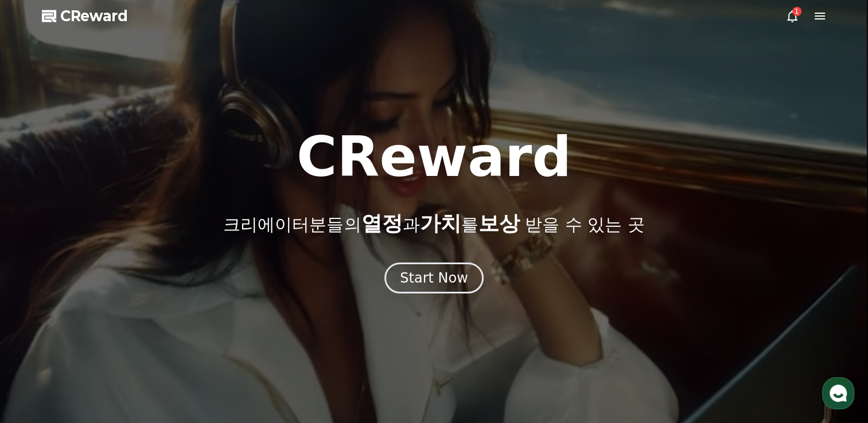  What do you see at coordinates (499, 223) in the screenshot?
I see `span: 보상` at bounding box center [499, 223].